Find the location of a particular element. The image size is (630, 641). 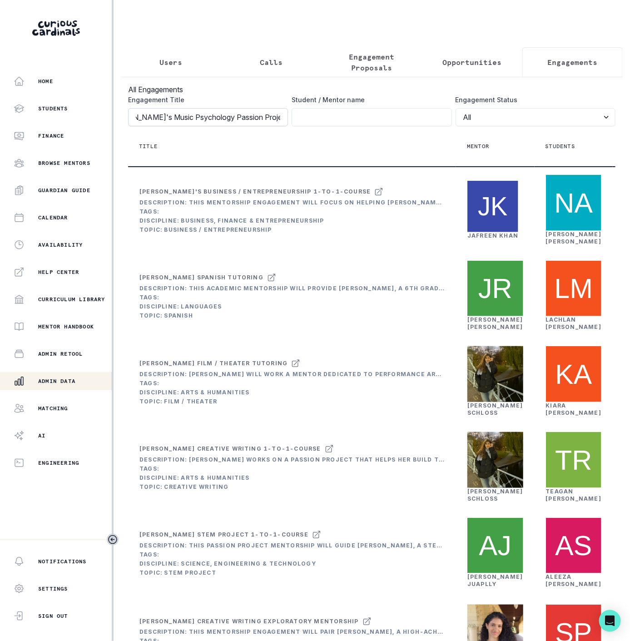

button: Toggle sidebar is located at coordinates (113, 540).